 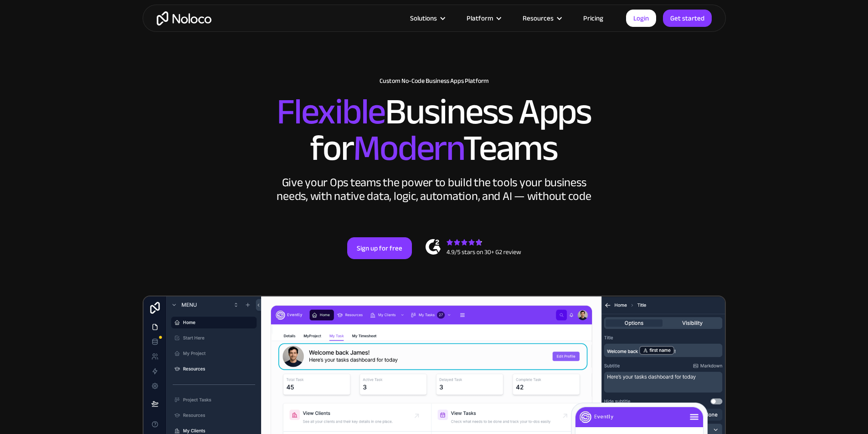 I want to click on a: Get started, so click(x=687, y=18).